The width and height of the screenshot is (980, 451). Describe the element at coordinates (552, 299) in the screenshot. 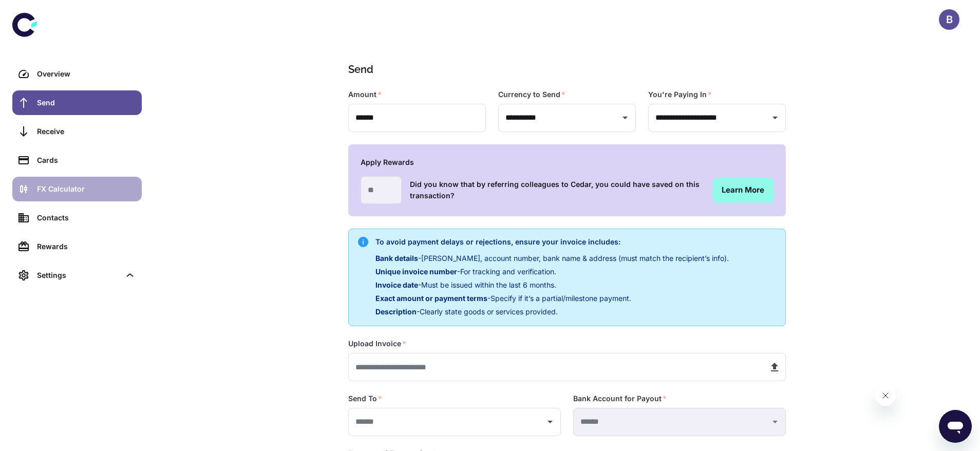

I see `p: - Specify if it’s a partial/milestone payment.` at that location.